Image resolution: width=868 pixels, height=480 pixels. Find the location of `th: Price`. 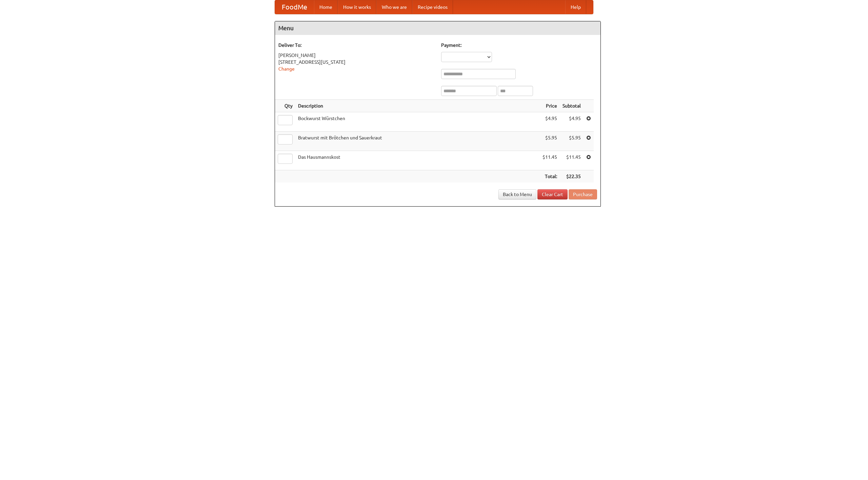

th: Price is located at coordinates (550, 106).